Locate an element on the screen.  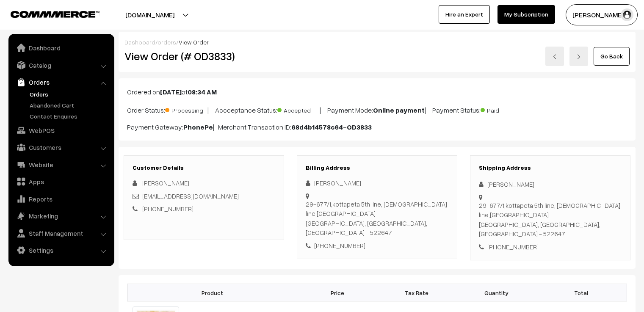
a: My Subscription is located at coordinates (526, 15).